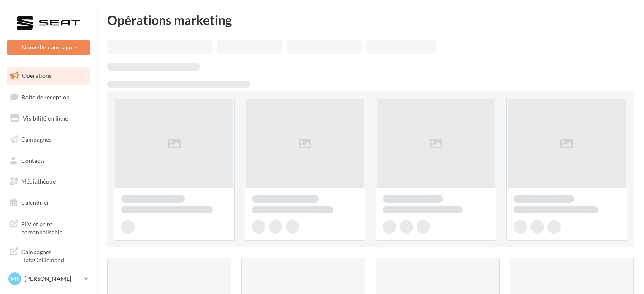 The image size is (644, 294). What do you see at coordinates (48, 227) in the screenshot?
I see `a: PLV et print personnalisable` at bounding box center [48, 227].